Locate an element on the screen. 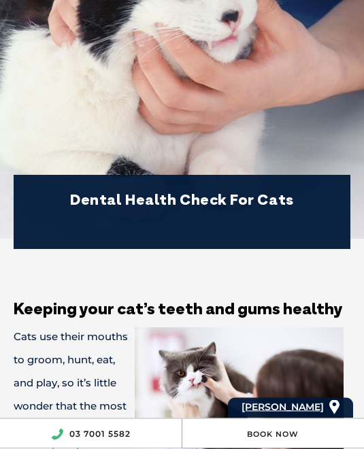 The image size is (364, 449). h1: Dental Health Check For Cats is located at coordinates (182, 211).